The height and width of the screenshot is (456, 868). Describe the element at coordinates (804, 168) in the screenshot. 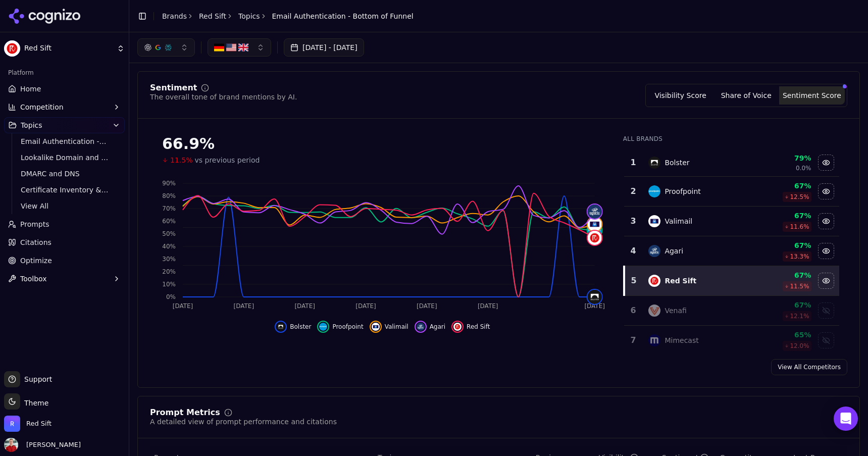

I see `span: 0.0%` at that location.